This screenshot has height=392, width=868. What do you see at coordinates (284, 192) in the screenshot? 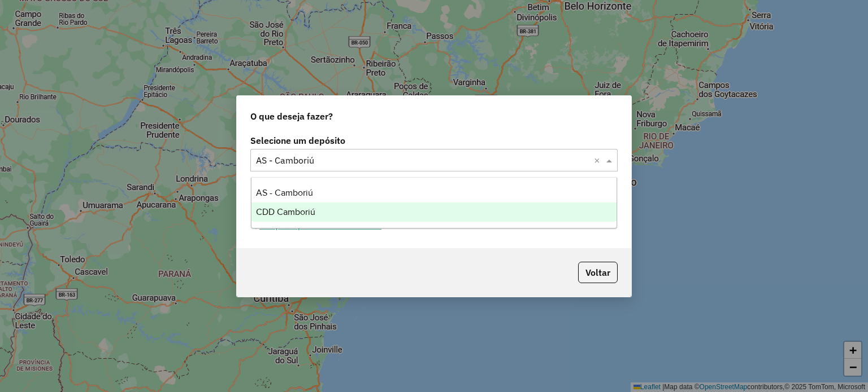
I see `span: AS - Camboriú` at bounding box center [284, 192].